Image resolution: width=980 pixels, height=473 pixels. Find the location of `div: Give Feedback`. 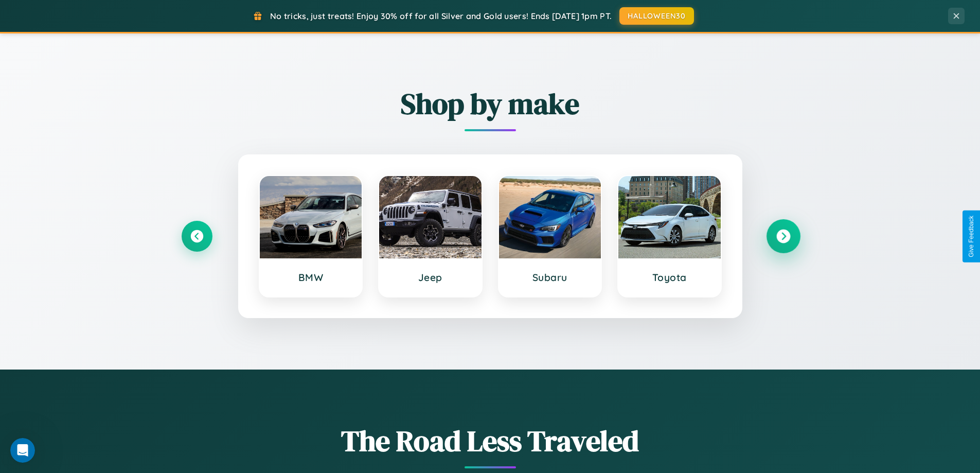

div: Give Feedback is located at coordinates (972, 236).